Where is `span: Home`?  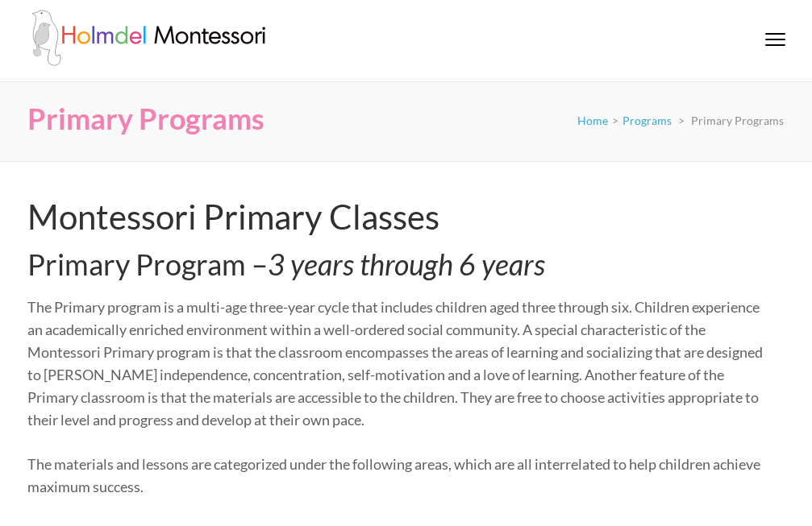 span: Home is located at coordinates (592, 120).